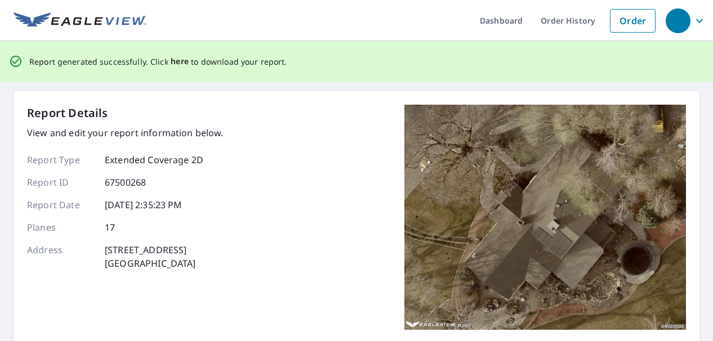  Describe the element at coordinates (61, 257) in the screenshot. I see `p: Address` at that location.